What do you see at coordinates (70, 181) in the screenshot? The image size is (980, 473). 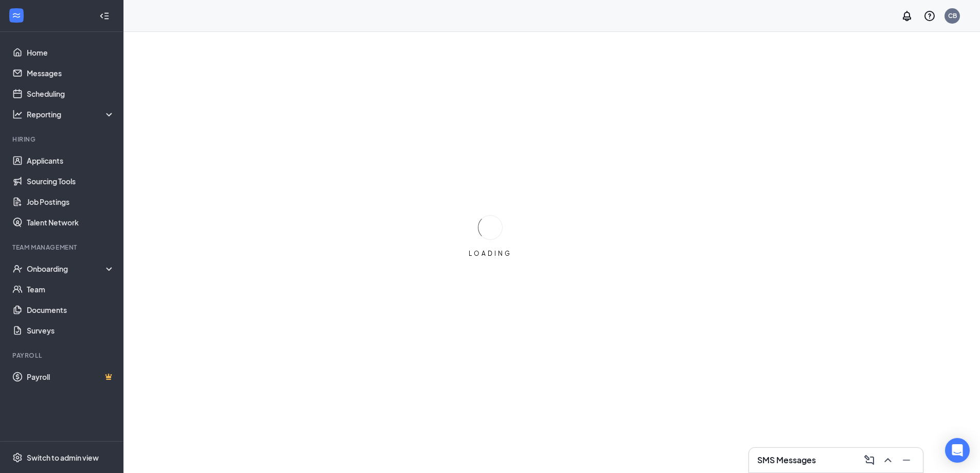 I see `a: Sourcing Tools` at bounding box center [70, 181].